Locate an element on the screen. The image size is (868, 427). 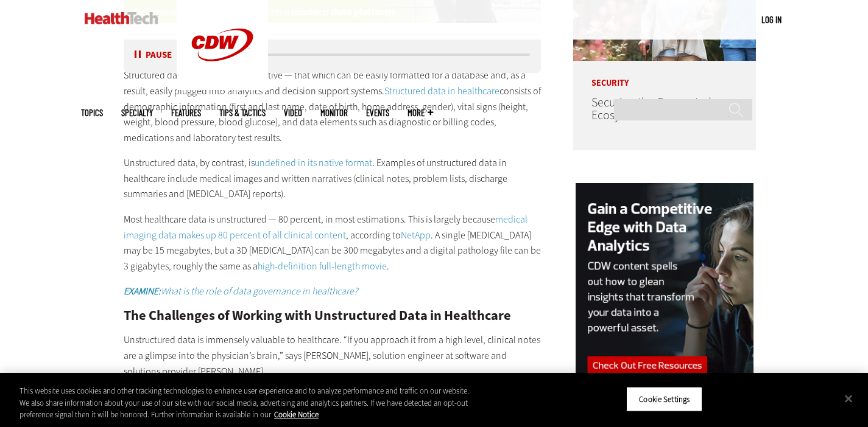
a: Log in is located at coordinates (771, 20).